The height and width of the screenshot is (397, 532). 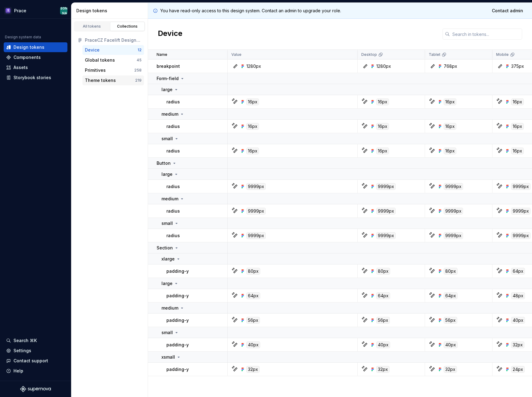 What do you see at coordinates (92, 26) in the screenshot?
I see `div: All tokens` at bounding box center [92, 26].